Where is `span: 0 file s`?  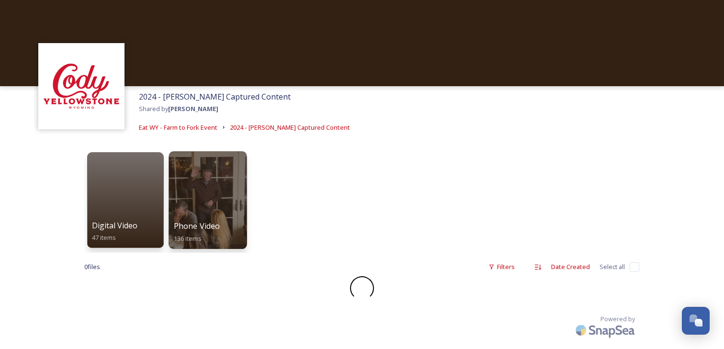
span: 0 file s is located at coordinates (92, 267).